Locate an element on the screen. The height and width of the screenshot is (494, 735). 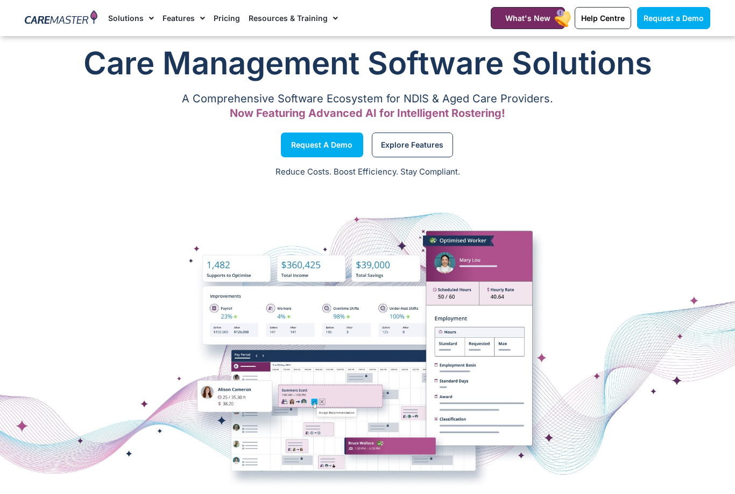
img: CareMaster Logo is located at coordinates (61, 18).